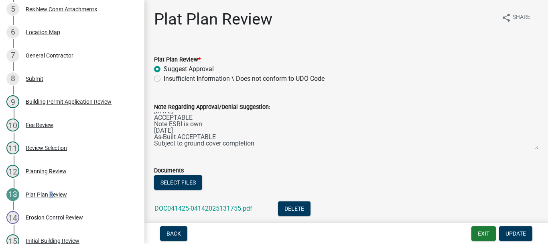 This screenshot has width=548, height=244. I want to click on div: 13, so click(13, 194).